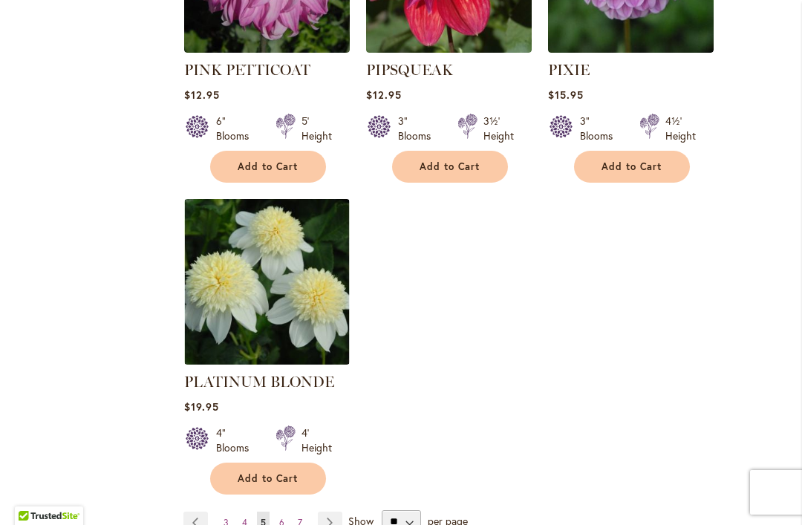 This screenshot has height=525, width=802. I want to click on span: $15.95, so click(566, 94).